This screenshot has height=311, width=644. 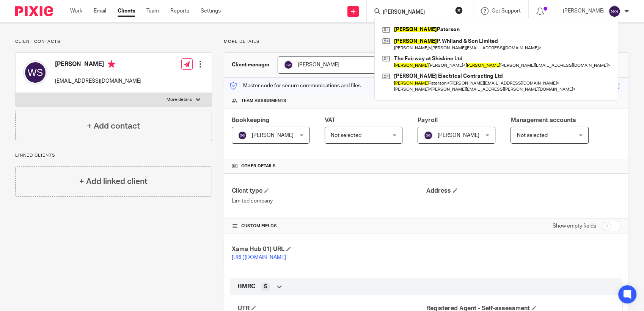 I want to click on p: Master code for secure communications and files, so click(x=295, y=86).